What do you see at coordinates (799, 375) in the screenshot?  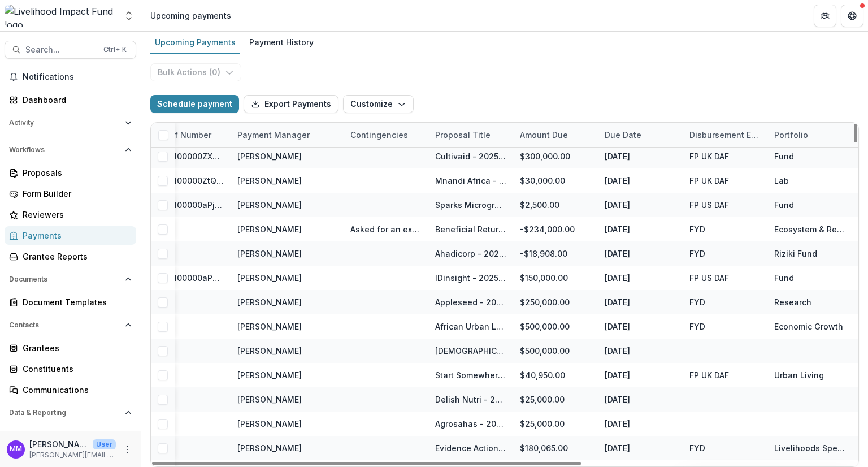 I see `div: Urban Living` at bounding box center [799, 375].